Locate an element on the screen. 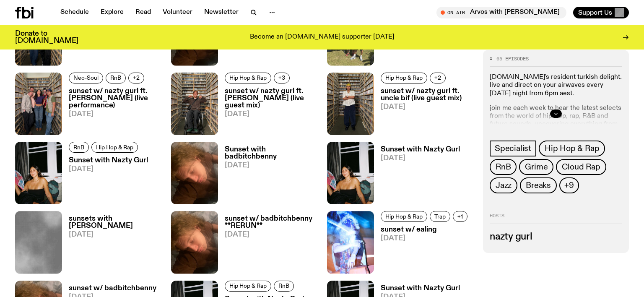 This screenshot has height=297, width=644. a: Read is located at coordinates (143, 13).